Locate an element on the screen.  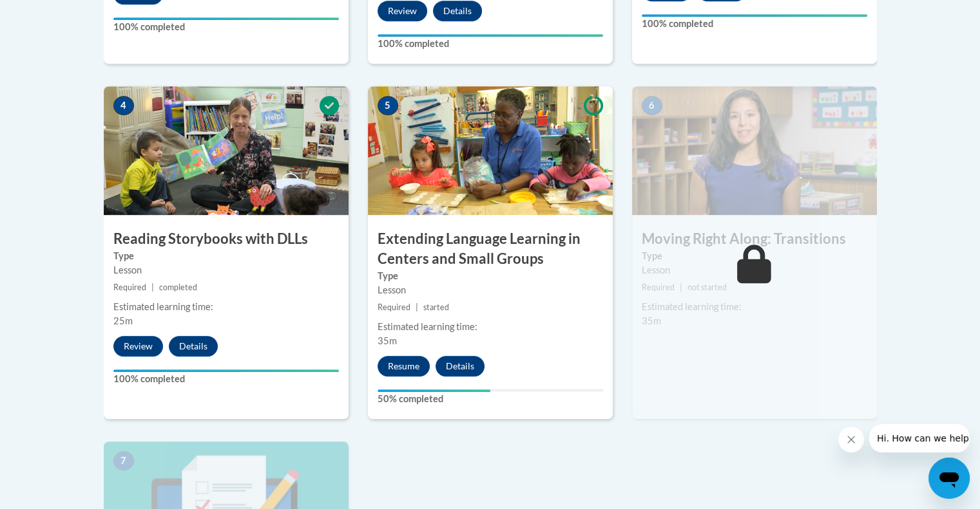
span: not started is located at coordinates (706, 287).